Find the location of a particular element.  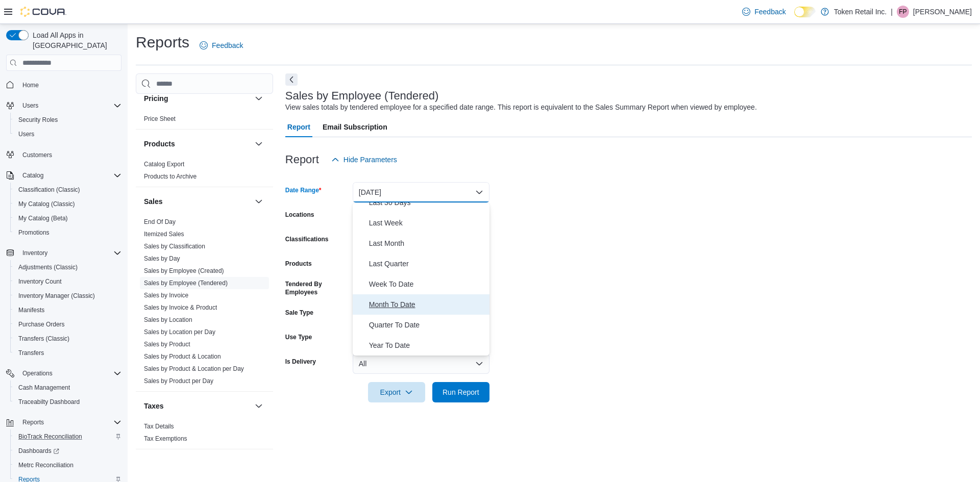

a: Metrc Reconciliation is located at coordinates (46, 465).